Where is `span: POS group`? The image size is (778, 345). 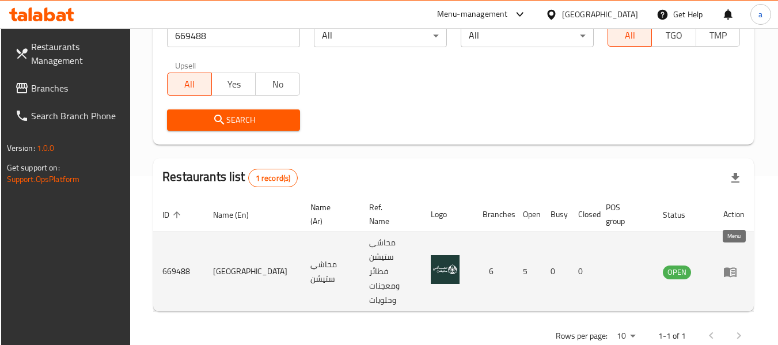 span: POS group is located at coordinates (623, 214).